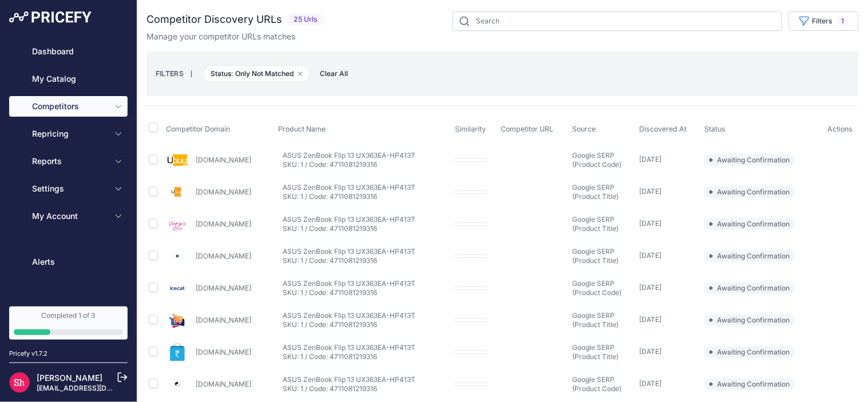  I want to click on span: My Account, so click(69, 216).